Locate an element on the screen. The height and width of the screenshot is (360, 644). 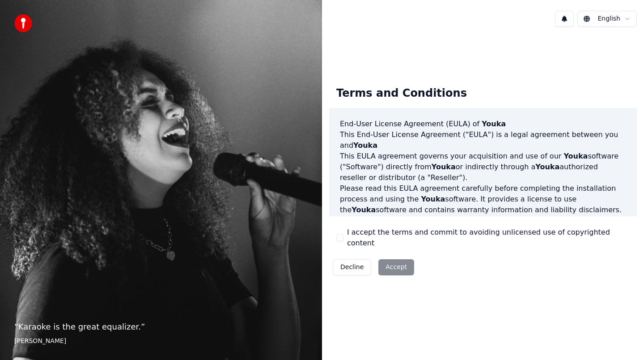
p: Please read this EULA agreement carefully before completing the installation process and using th... is located at coordinates (483, 199).